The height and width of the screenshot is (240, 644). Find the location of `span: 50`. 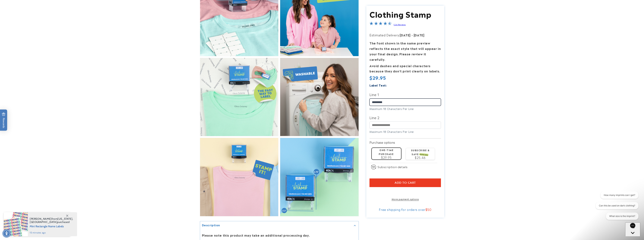

span: 50 is located at coordinates (429, 209).